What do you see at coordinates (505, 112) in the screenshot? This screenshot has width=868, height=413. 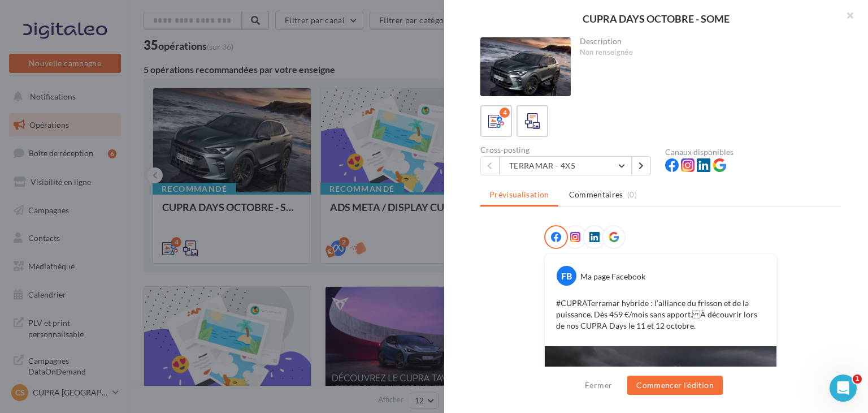 I see `div: 4` at bounding box center [505, 112].